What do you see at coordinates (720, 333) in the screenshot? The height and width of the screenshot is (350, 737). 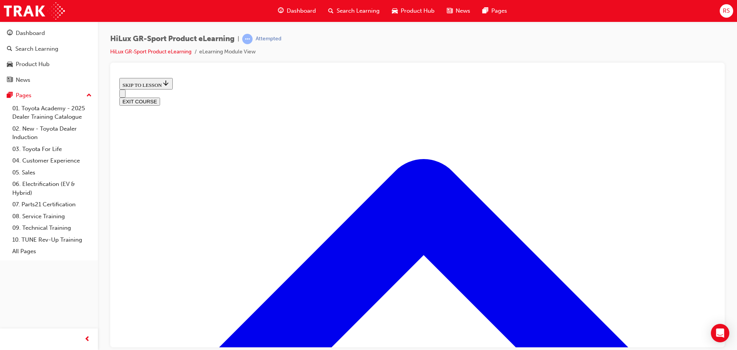 I see `div: Open Intercom Messenger` at bounding box center [720, 333].